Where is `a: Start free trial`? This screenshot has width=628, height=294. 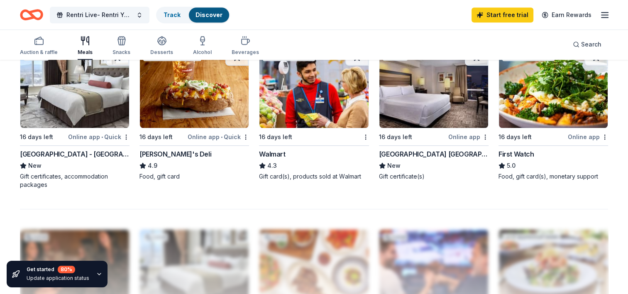
a: Start free trial is located at coordinates (503, 15).